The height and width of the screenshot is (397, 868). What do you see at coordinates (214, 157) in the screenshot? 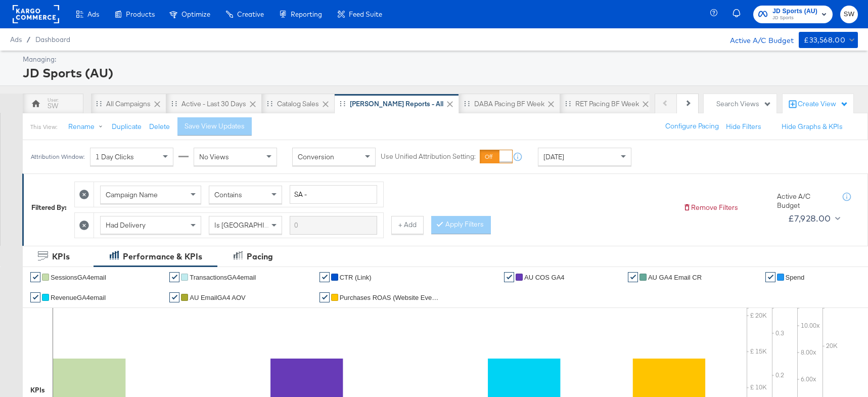
I see `span: No Views` at bounding box center [214, 157].